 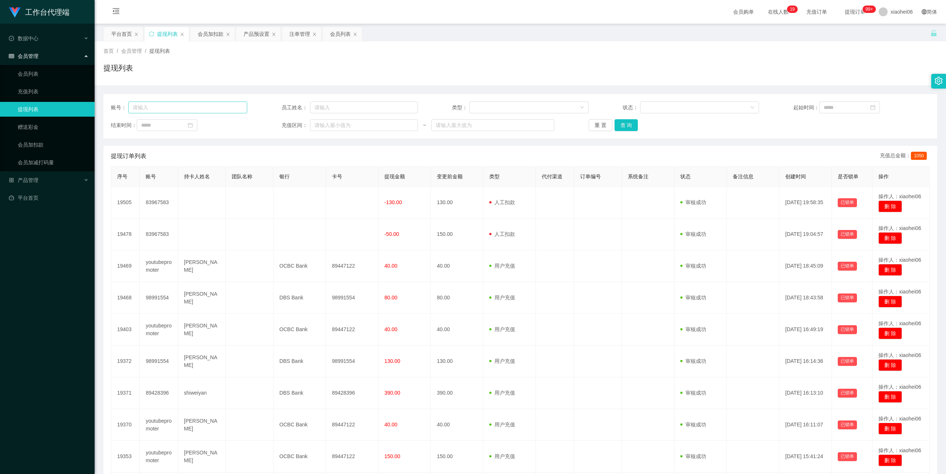 I want to click on span: 提现订单列表, so click(x=129, y=156).